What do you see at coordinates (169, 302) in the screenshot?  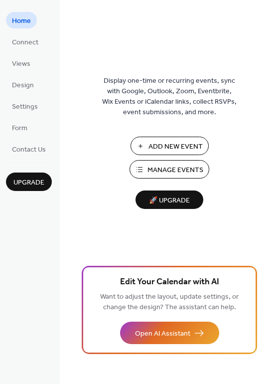 I see `span: Want to adjust the layout, update settings, or change the design? The assistant can help.` at bounding box center [169, 302].